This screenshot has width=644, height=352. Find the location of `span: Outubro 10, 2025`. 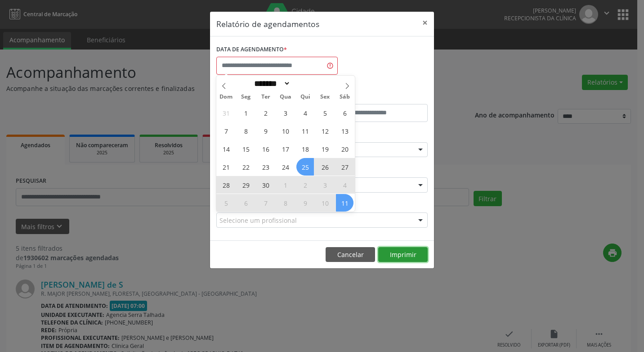

span: Outubro 10, 2025 is located at coordinates (325, 203).